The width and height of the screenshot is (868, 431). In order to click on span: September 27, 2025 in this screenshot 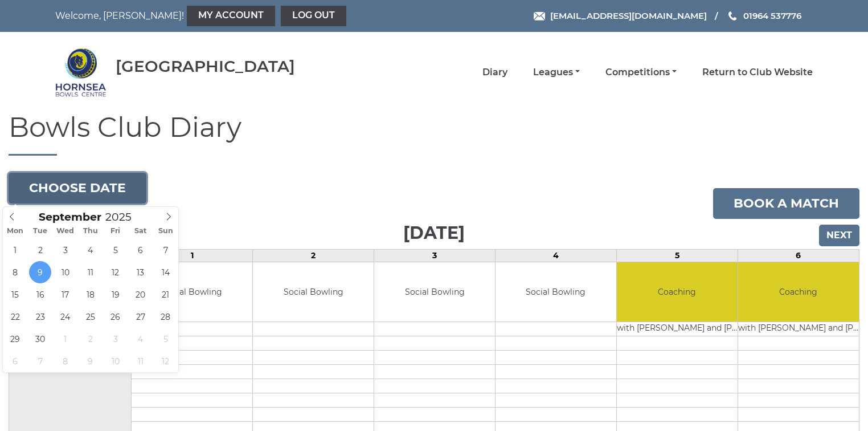, I will do `click(140, 316)`.